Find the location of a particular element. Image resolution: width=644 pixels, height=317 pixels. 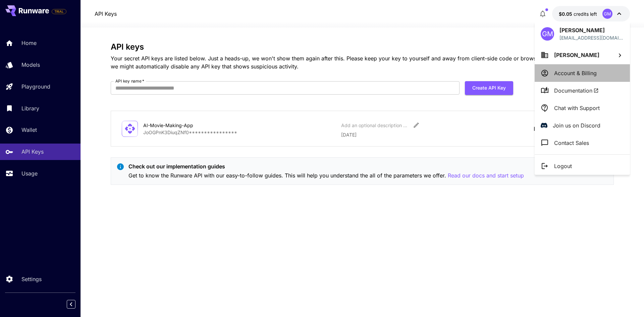

div: GM is located at coordinates (547, 34).